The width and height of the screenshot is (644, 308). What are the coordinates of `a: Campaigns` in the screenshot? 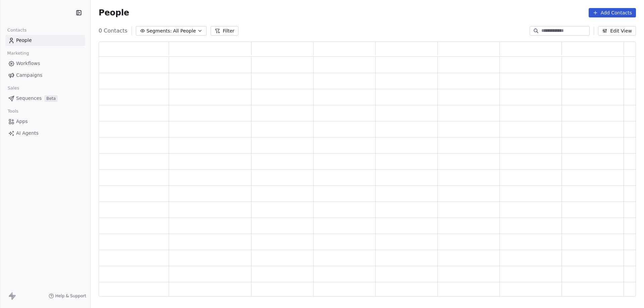 It's located at (45, 75).